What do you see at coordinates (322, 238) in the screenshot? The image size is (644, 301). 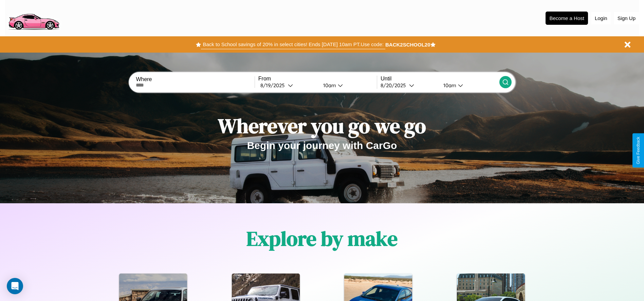 I see `h1: Explore by make` at bounding box center [322, 238].